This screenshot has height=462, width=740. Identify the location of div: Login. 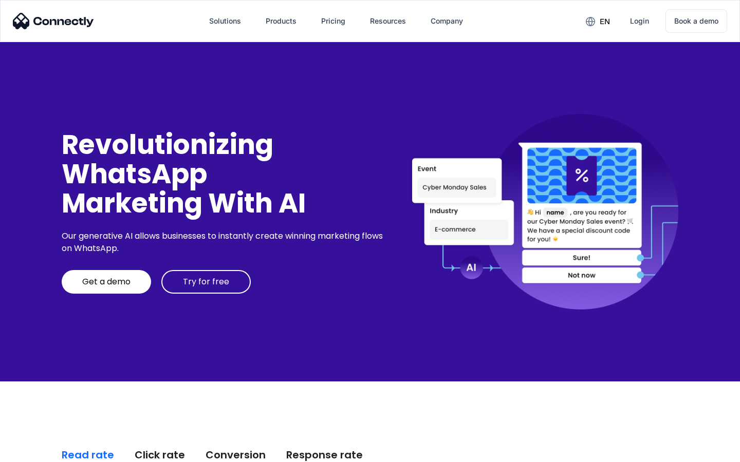
(639, 21).